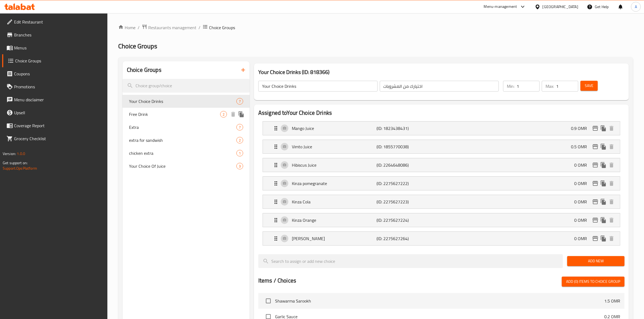  I want to click on p: (ID: 2264648086), so click(405, 165).